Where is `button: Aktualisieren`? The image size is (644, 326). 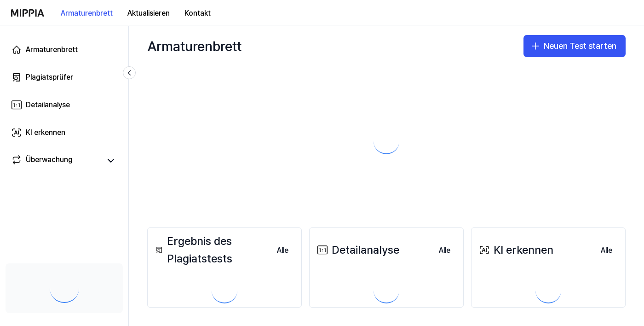
button: Aktualisieren is located at coordinates (148, 13).